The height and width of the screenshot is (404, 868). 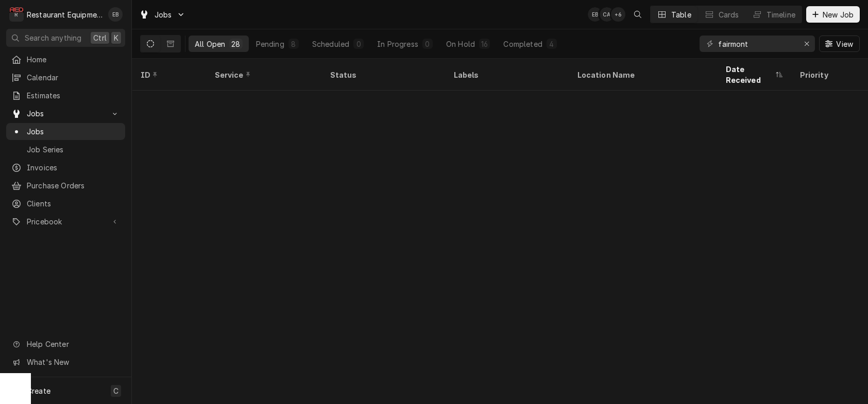 I want to click on div: Priority, so click(x=827, y=75).